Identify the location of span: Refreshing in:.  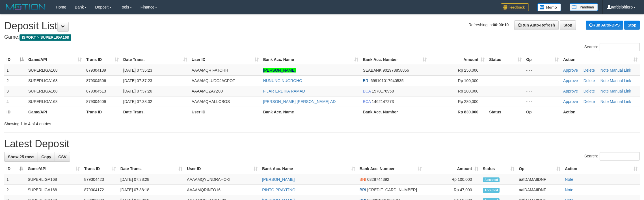
(488, 25).